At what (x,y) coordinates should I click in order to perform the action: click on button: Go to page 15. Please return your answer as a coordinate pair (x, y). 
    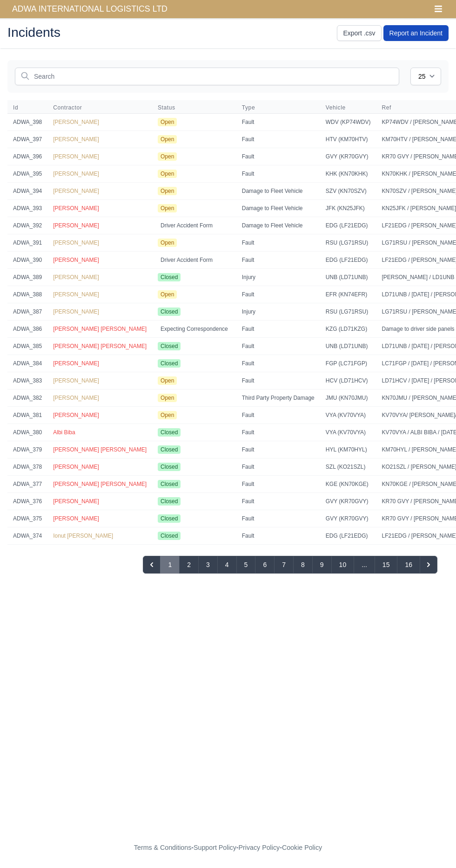
    Looking at the image, I should click on (387, 565).